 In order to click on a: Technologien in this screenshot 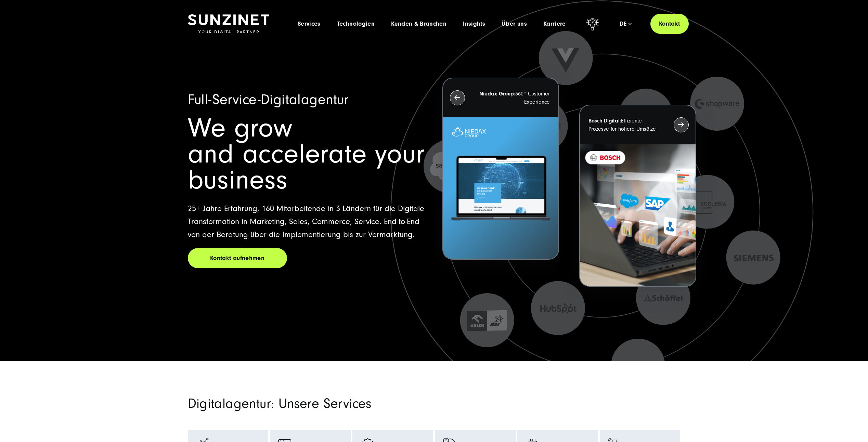, I will do `click(356, 24)`.